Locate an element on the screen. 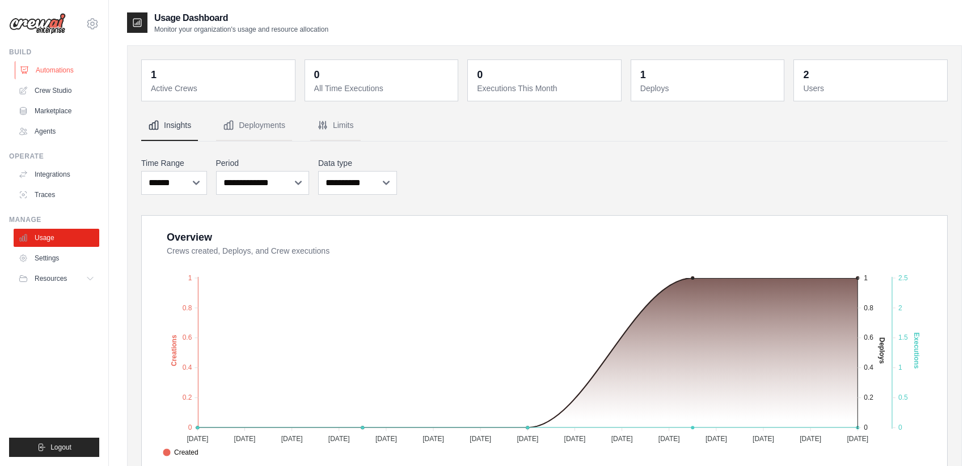 Image resolution: width=980 pixels, height=466 pixels. dt: Executions This Month is located at coordinates (546, 88).